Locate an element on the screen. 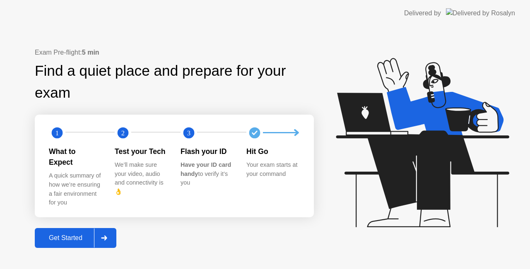 This screenshot has width=530, height=269. img: Delivered by Rosalyn is located at coordinates (480, 13).